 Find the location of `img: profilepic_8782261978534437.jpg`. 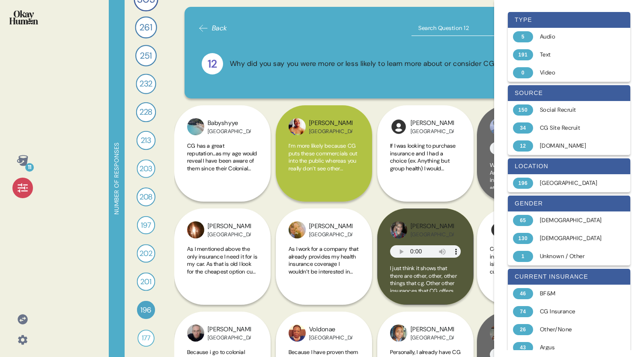

img: profilepic_8782261978534437.jpg is located at coordinates (196, 333).